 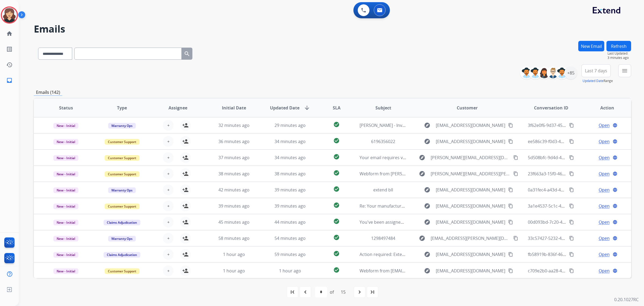 What do you see at coordinates (569, 222) in the screenshot?
I see `span: 00d093bd-7c20-4c3f-93f1-57da71325aed` at bounding box center [569, 222].